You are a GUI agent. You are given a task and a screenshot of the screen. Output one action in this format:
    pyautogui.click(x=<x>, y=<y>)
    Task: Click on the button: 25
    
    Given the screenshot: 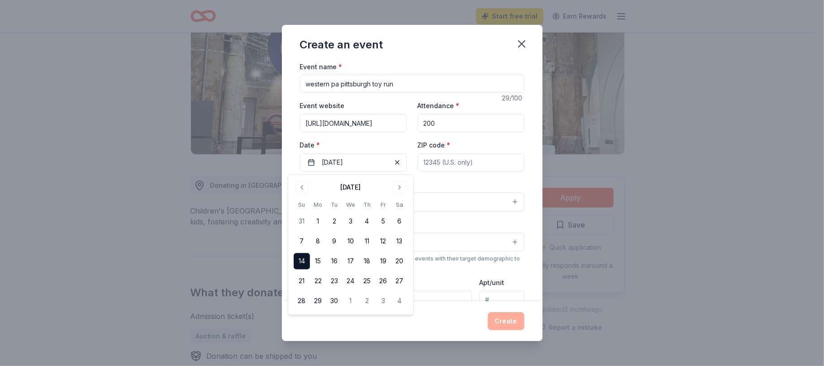 What is the action you would take?
    pyautogui.click(x=367, y=281)
    